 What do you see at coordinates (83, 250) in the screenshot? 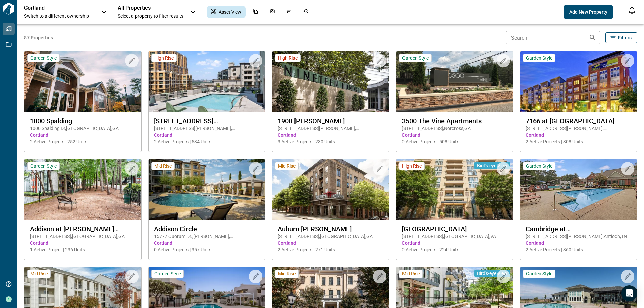
I see `span: 1 Active Project | 236 Units` at bounding box center [83, 250].